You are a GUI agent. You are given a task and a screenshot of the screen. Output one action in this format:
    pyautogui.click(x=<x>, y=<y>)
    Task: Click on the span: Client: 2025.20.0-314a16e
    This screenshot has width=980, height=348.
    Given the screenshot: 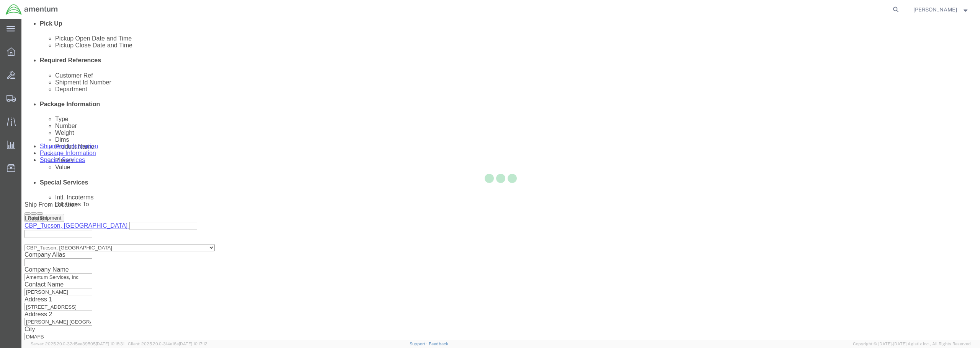 What is the action you would take?
    pyautogui.click(x=168, y=344)
    